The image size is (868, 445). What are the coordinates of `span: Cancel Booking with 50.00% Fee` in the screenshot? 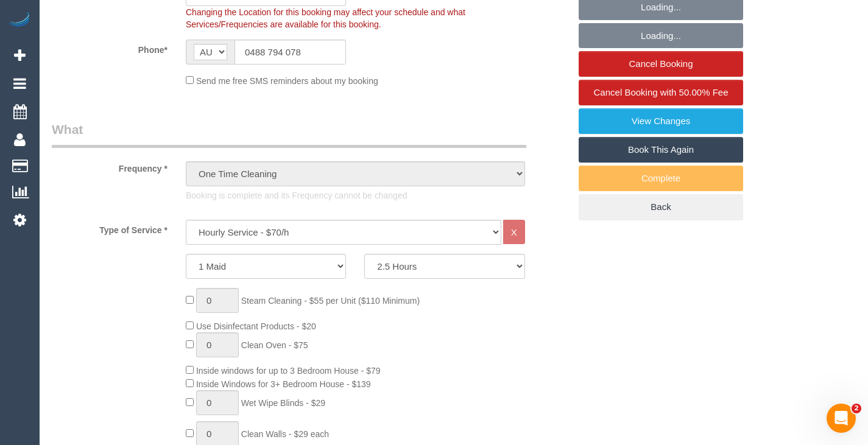 It's located at (661, 92).